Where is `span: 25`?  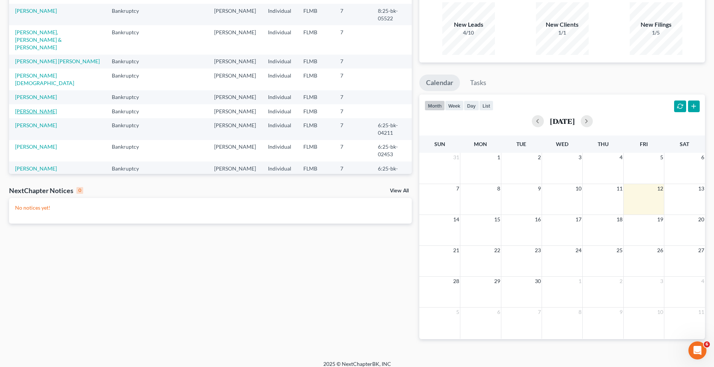
span: 25 is located at coordinates (619, 250).